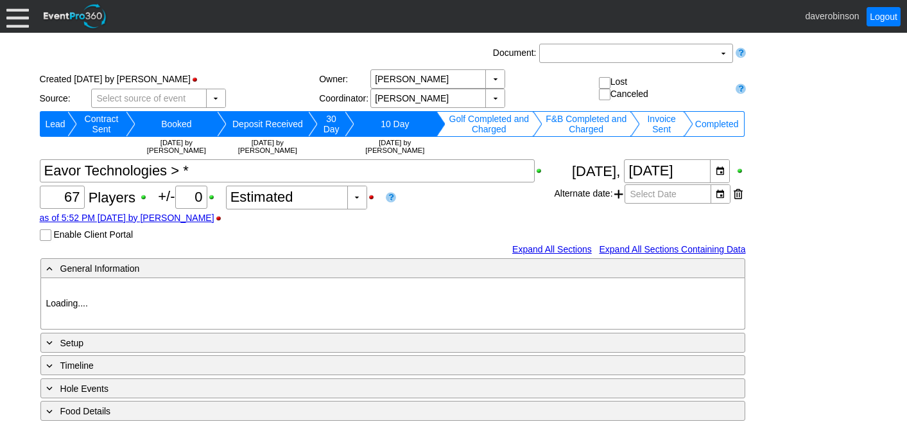 This screenshot has width=907, height=424. Describe the element at coordinates (330, 124) in the screenshot. I see `td: Change status to 30 Day` at that location.